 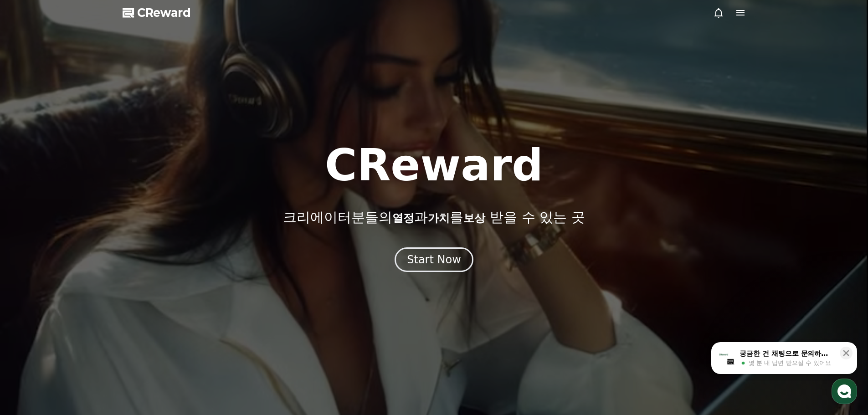 I want to click on h1: CReward, so click(x=434, y=165).